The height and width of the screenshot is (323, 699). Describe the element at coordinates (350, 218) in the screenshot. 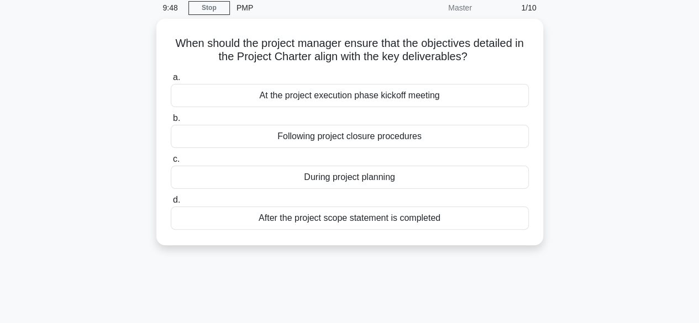

I see `div: After the project scope statement is completed` at that location.